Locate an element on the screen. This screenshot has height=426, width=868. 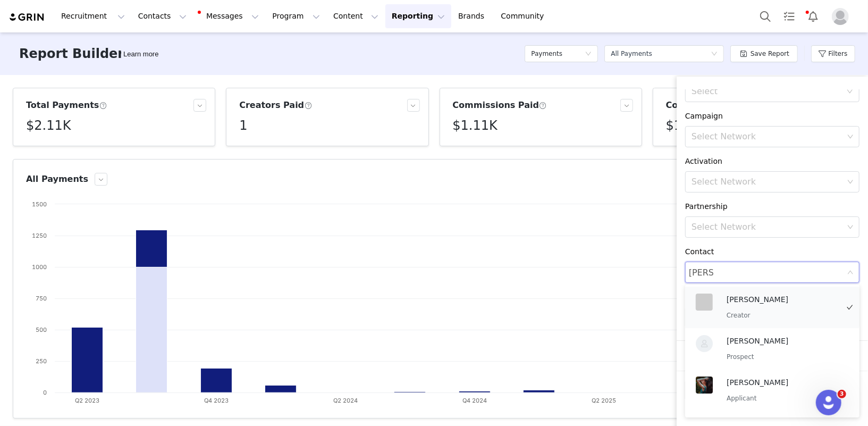
button: Messages is located at coordinates (229, 16).